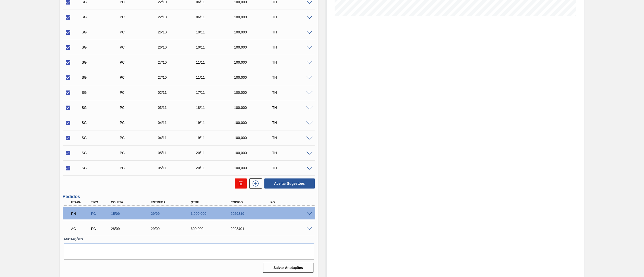 The height and width of the screenshot is (277, 644). What do you see at coordinates (290, 184) in the screenshot?
I see `button: Aceitar Sugestões` at bounding box center [290, 184].